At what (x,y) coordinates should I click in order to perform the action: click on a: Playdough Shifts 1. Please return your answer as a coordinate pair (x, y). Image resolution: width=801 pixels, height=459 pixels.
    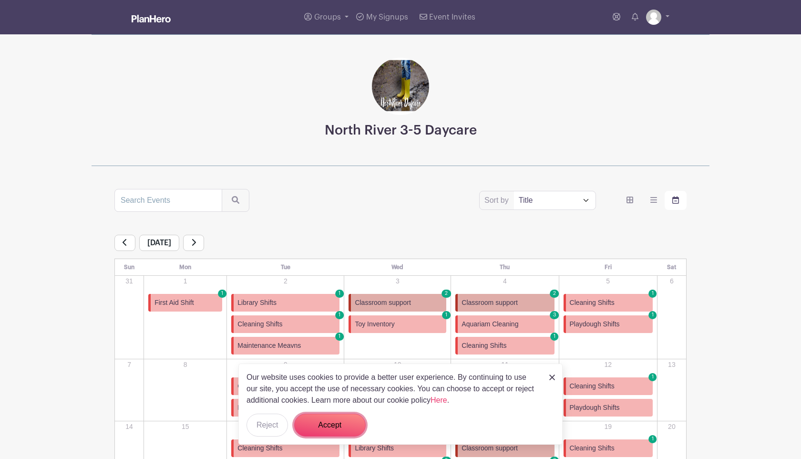
    Looking at the image, I should click on (608, 324).